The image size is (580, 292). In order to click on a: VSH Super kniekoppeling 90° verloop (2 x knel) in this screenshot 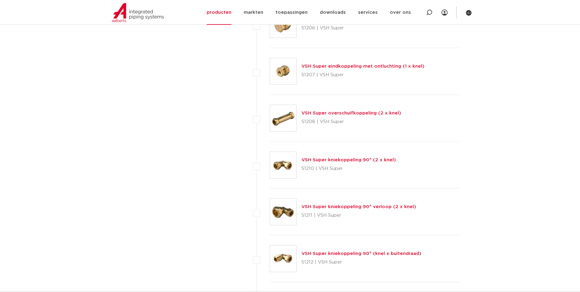, I will do `click(359, 206)`.